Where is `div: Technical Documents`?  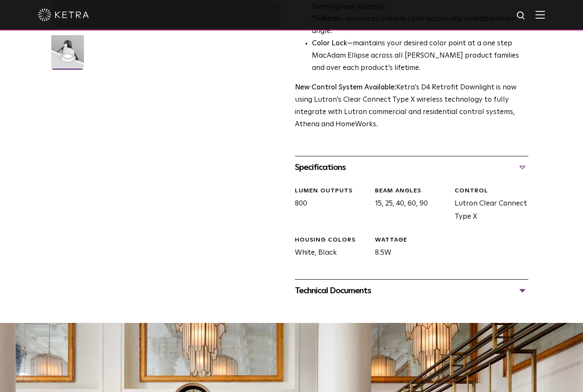
div: Technical Documents is located at coordinates (411, 290).